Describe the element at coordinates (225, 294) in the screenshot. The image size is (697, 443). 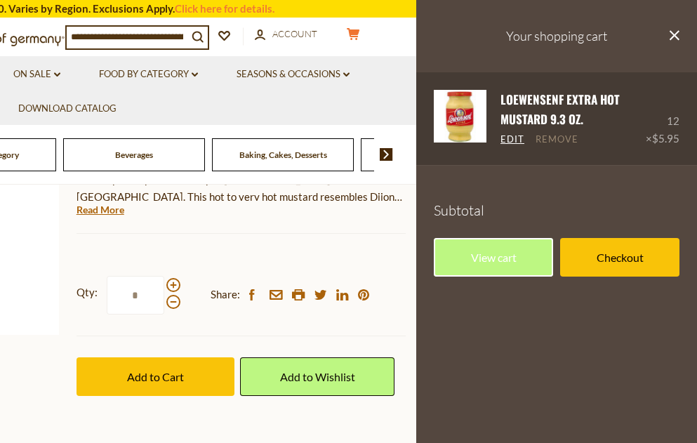
I see `span: Share:` at that location.